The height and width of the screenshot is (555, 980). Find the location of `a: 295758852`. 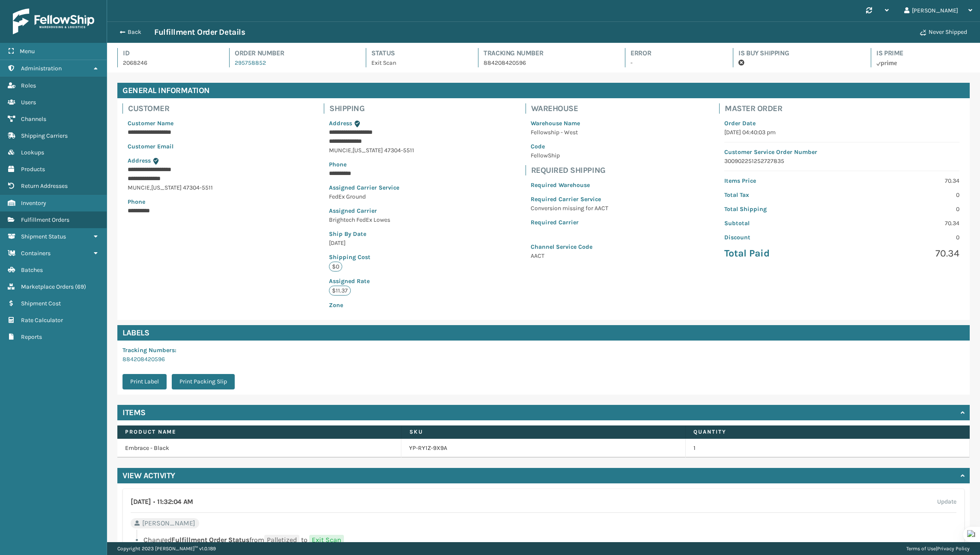

a: 295758852 is located at coordinates (251, 62).